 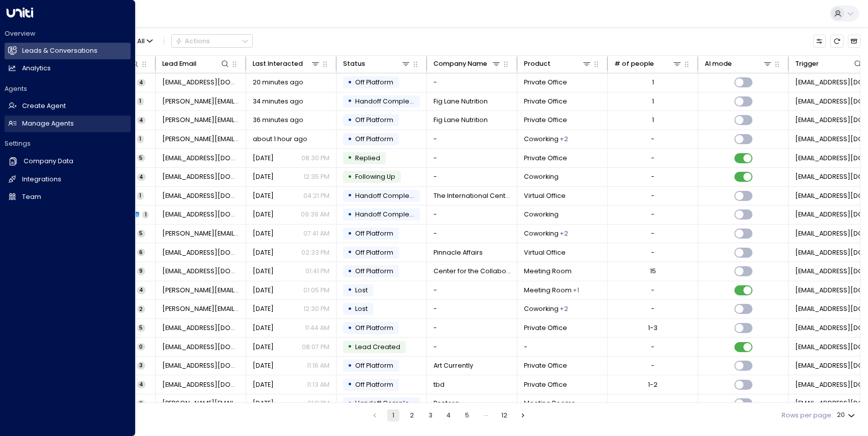 I want to click on p: 08:07 PM, so click(x=315, y=347).